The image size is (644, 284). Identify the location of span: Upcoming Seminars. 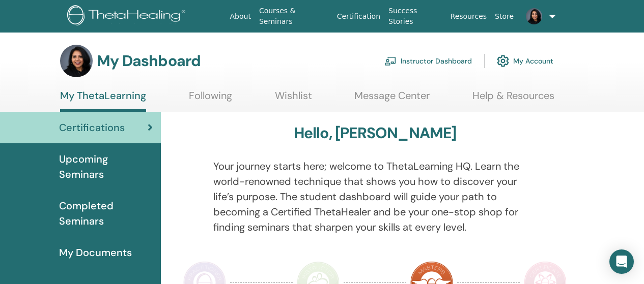
(106, 167).